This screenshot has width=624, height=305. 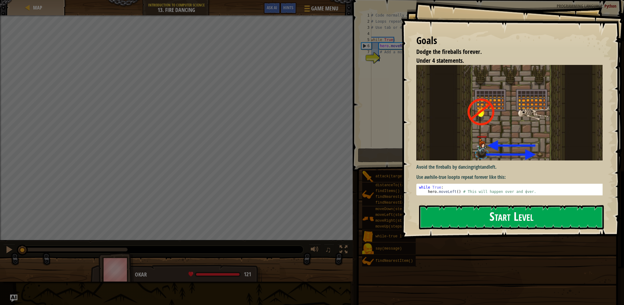 I want to click on span: findNearest(units), so click(x=395, y=197).